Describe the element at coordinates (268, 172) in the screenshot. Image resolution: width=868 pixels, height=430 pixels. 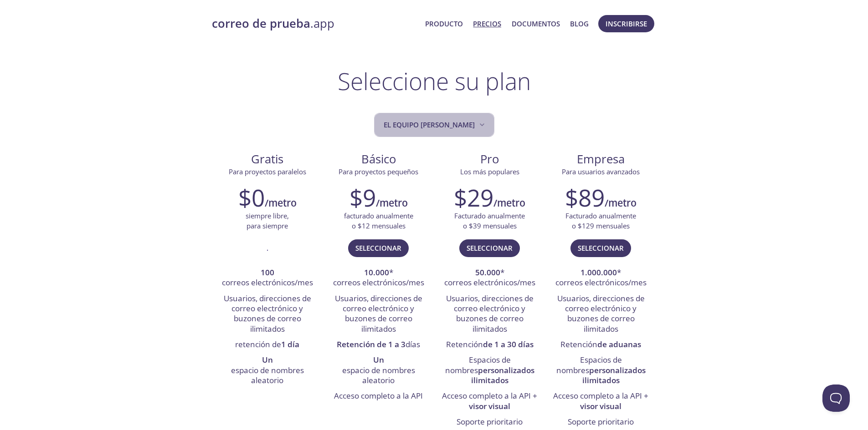
I see `font: Para proyectos paralelos` at that location.